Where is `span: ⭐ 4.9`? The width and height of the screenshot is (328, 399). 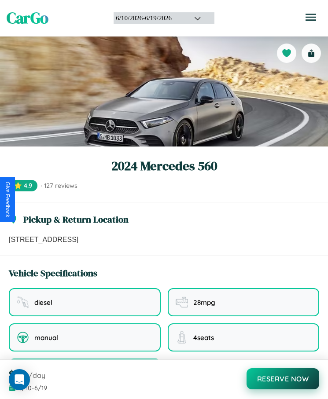
span: ⭐ 4.9 is located at coordinates (23, 186).